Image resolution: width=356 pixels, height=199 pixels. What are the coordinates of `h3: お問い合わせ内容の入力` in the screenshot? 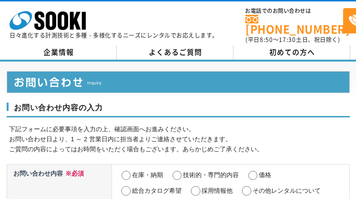 It's located at (178, 110).